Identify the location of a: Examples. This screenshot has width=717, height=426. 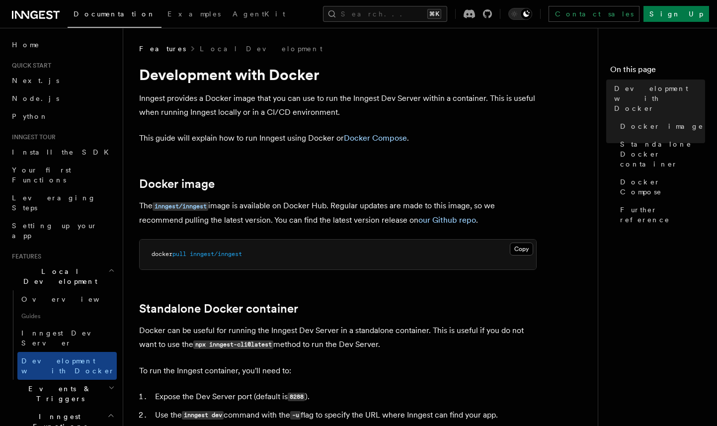
(194, 15).